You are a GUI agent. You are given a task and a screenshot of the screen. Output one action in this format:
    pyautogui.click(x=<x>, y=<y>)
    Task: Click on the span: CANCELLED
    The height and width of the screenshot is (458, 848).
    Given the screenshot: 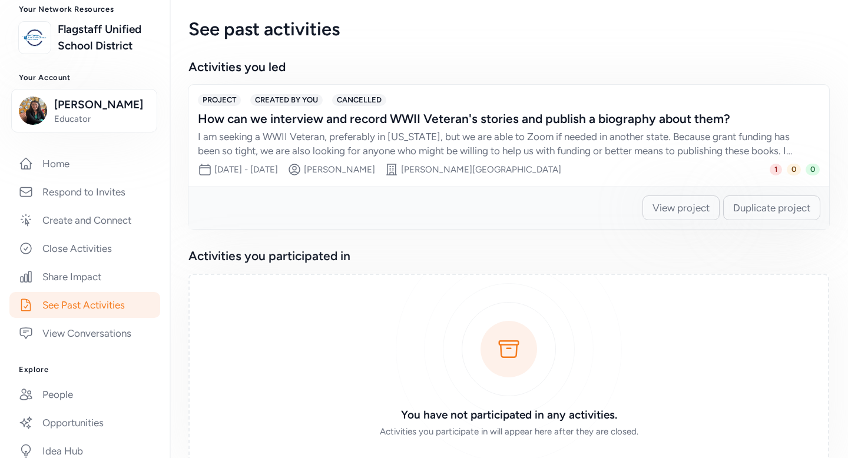 What is the action you would take?
    pyautogui.click(x=359, y=100)
    